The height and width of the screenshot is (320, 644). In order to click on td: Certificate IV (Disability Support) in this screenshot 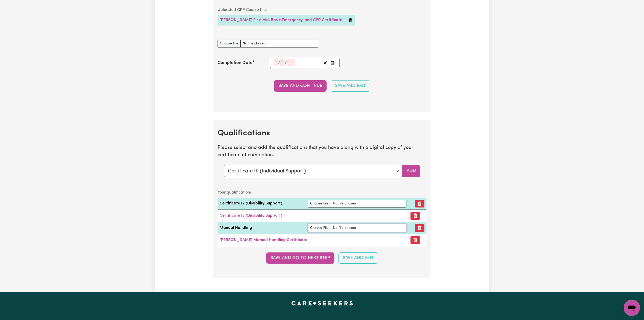, I will do `click(262, 203)`.